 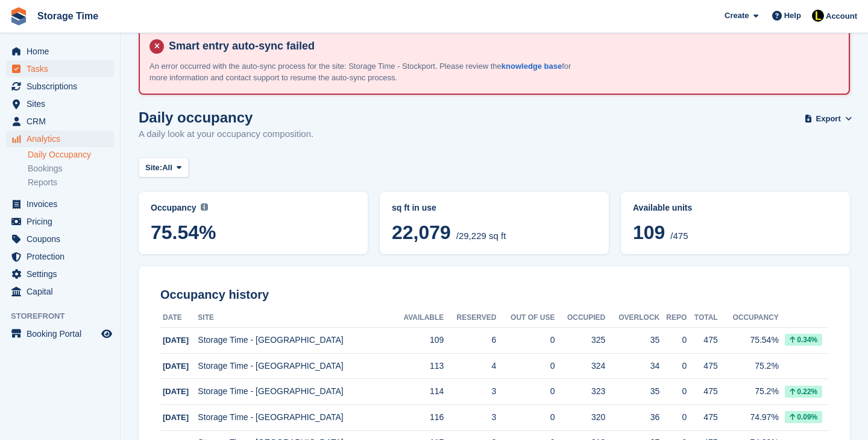 What do you see at coordinates (167, 167) in the screenshot?
I see `span: All` at bounding box center [167, 167].